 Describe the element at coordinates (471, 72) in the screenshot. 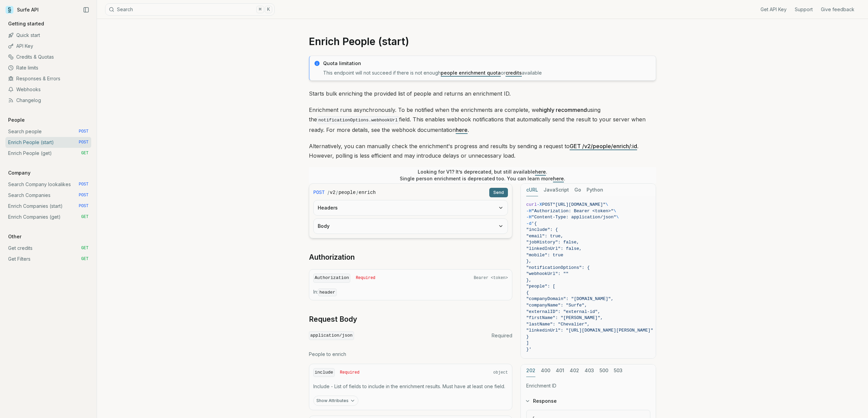

I see `a: people enrichment quota` at that location.